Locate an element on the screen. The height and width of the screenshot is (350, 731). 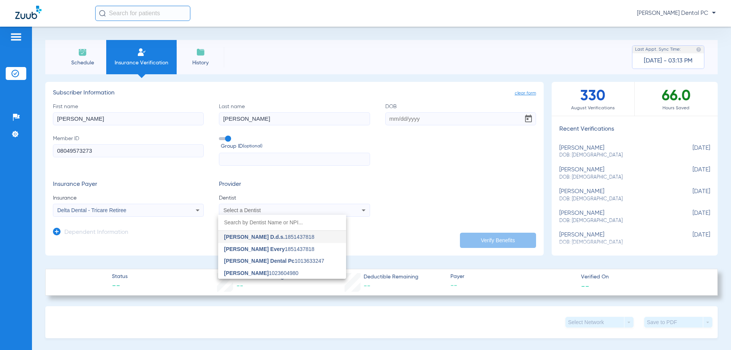
span: 1023604980 is located at coordinates (261, 273).